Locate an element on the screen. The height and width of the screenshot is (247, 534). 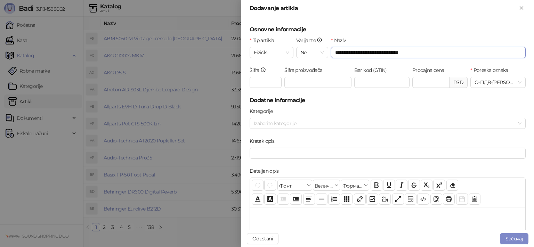
input: Naziv is located at coordinates (428, 52).